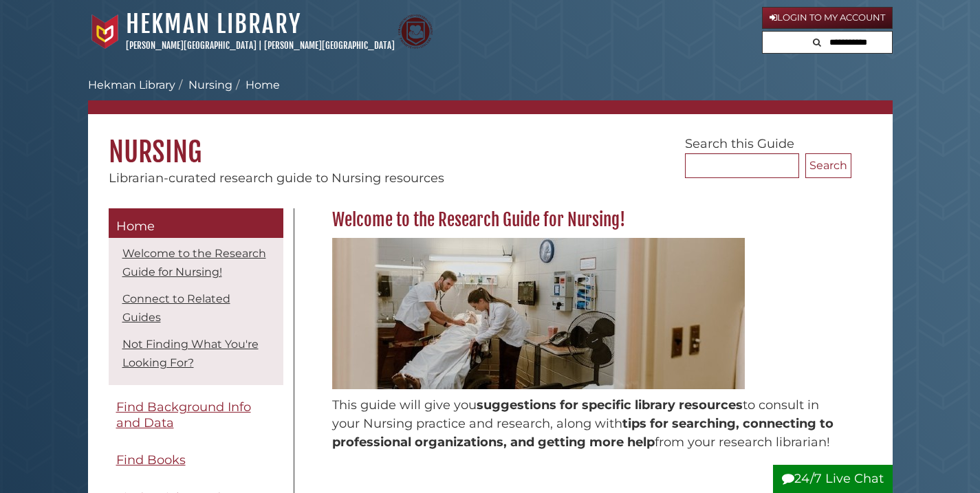  Describe the element at coordinates (191, 354) in the screenshot. I see `a: Not Finding What You're Looking For?` at that location.